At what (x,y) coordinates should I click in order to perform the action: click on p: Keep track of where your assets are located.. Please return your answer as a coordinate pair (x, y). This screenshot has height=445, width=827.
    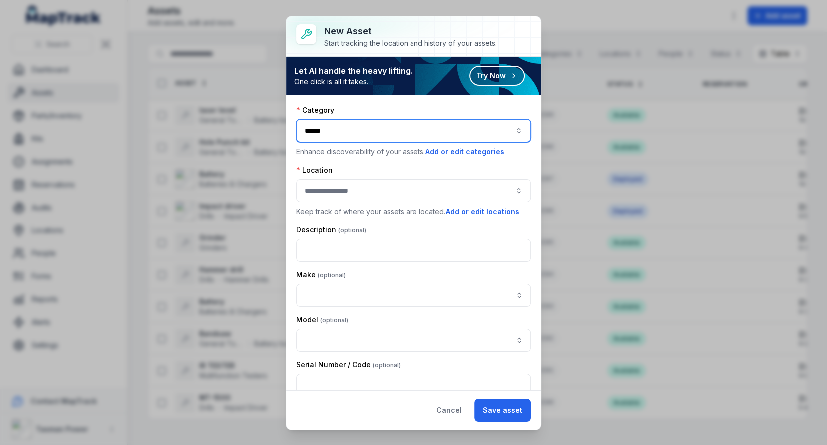
    Looking at the image, I should click on (414, 212).